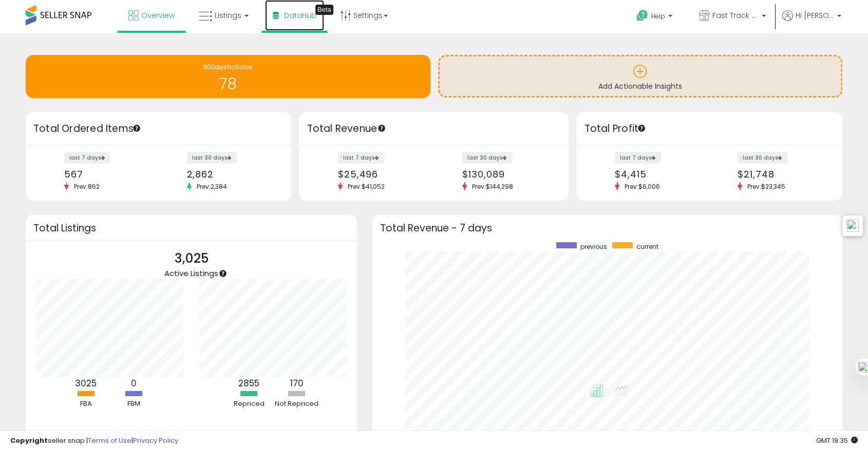  Describe the element at coordinates (248, 383) in the screenshot. I see `b: 2855` at that location.